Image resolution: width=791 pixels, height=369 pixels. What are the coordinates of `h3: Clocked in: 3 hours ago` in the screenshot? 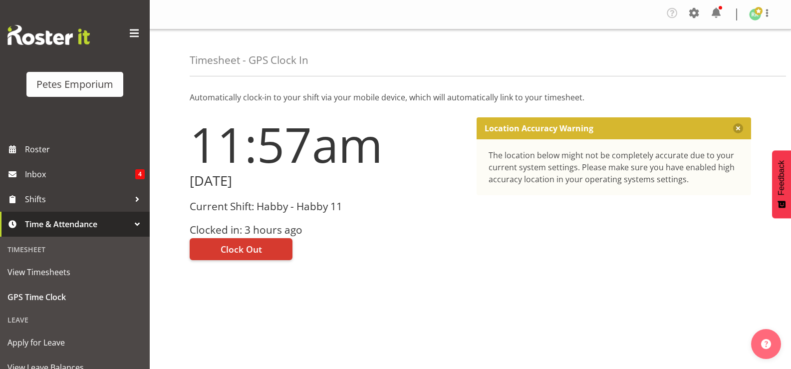 It's located at (327, 230).